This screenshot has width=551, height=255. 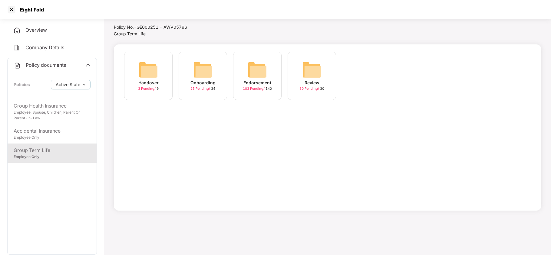 What do you see at coordinates (312, 89) in the screenshot?
I see `div: 30` at bounding box center [312, 89].